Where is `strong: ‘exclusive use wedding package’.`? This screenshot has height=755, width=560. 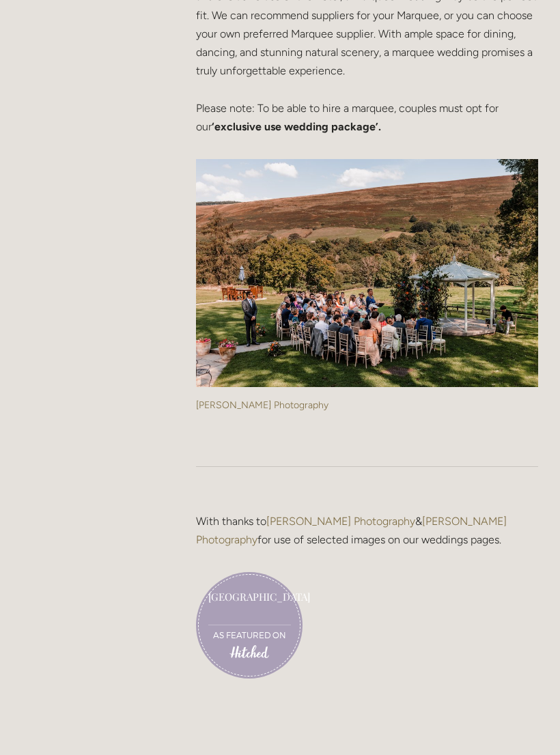 strong: ‘exclusive use wedding package’. is located at coordinates (296, 126).